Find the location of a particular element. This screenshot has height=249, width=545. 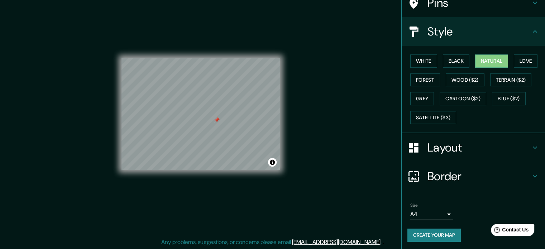

div: Style is located at coordinates (474, 32).